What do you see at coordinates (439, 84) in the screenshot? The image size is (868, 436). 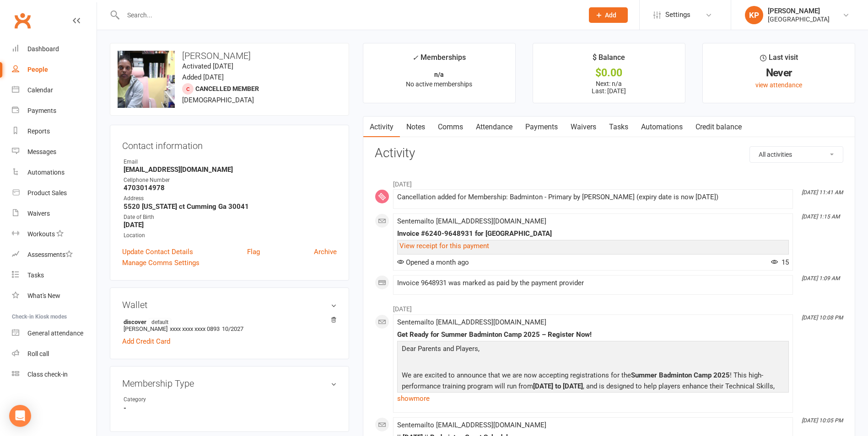 I see `span: No active memberships` at bounding box center [439, 84].